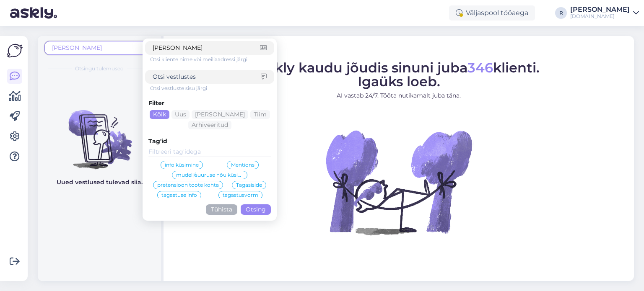 This screenshot has width=644, height=291. What do you see at coordinates (399, 96) in the screenshot?
I see `p: AI vastab 24/7. Tööta nutikamalt juba täna.` at bounding box center [399, 96].